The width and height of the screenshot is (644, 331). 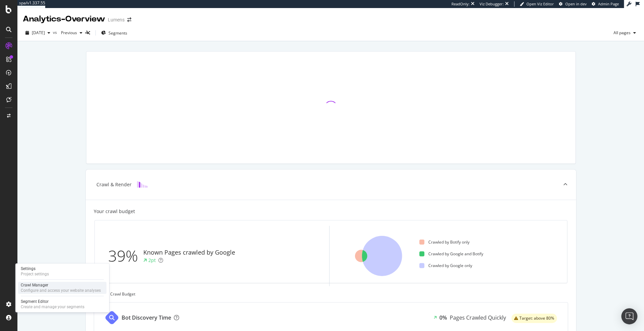 I want to click on span: vs, so click(x=56, y=32).